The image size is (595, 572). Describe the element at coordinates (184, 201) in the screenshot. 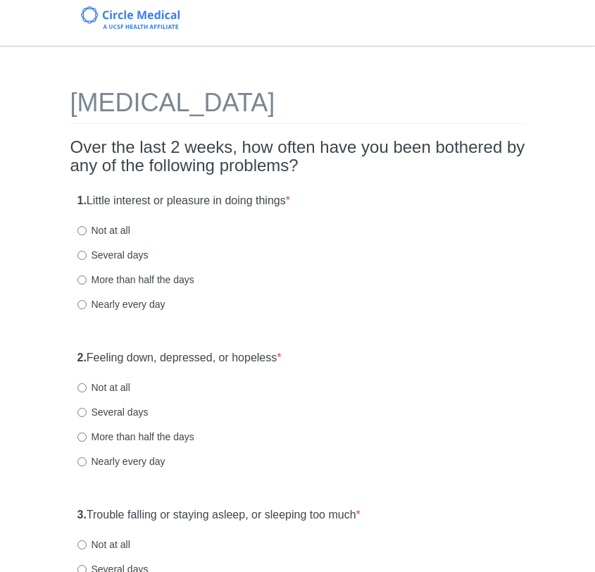

I see `label: Little interest or pleasure in doing things` at that location.